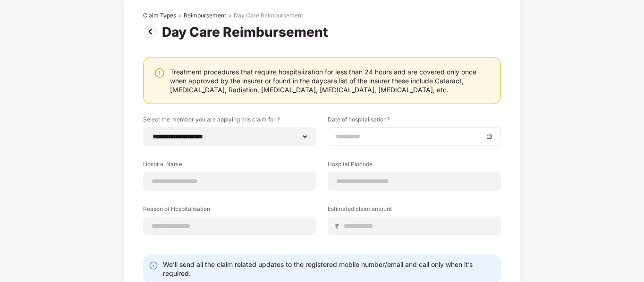 This screenshot has height=282, width=644. Describe the element at coordinates (205, 15) in the screenshot. I see `div: Reimbursement` at that location.